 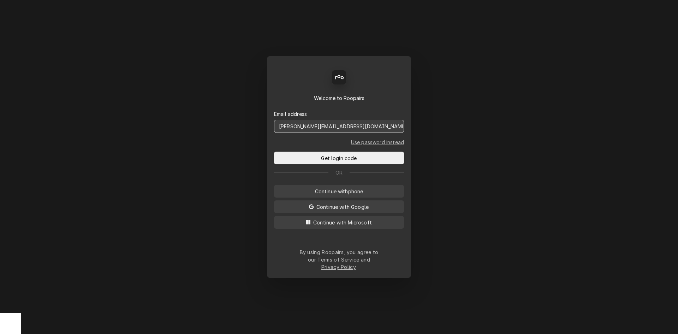 I want to click on input: email@mail.com, so click(x=339, y=126).